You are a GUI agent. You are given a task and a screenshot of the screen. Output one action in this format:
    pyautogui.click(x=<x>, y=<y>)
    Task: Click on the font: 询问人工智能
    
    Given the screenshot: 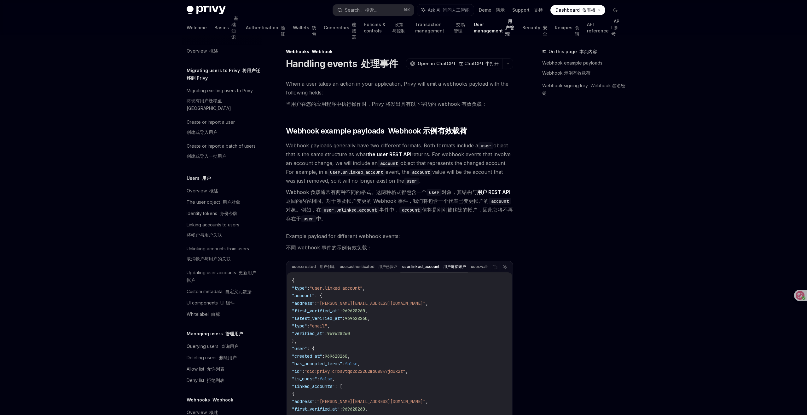 What is the action you would take?
    pyautogui.click(x=456, y=10)
    